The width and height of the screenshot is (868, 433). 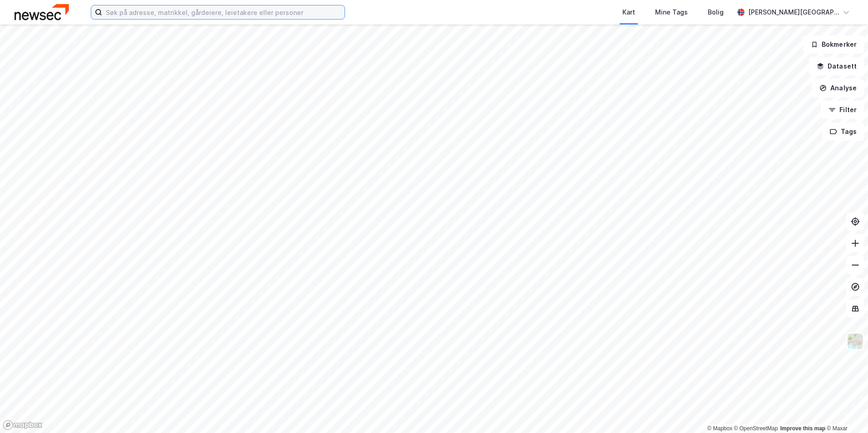 What do you see at coordinates (842, 110) in the screenshot?
I see `button: Filter` at bounding box center [842, 110].